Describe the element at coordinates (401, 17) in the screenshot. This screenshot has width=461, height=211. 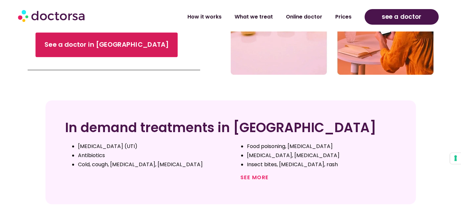
I see `span: see a doctor` at that location.